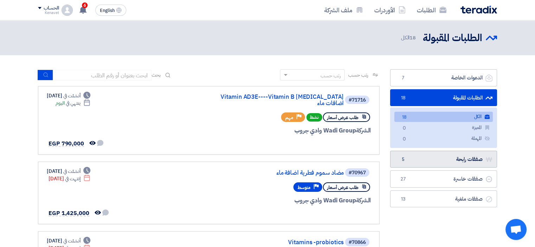 Image resolution: width=535 pixels, height=247 pixels. Describe the element at coordinates (111, 10) in the screenshot. I see `button: English` at that location.